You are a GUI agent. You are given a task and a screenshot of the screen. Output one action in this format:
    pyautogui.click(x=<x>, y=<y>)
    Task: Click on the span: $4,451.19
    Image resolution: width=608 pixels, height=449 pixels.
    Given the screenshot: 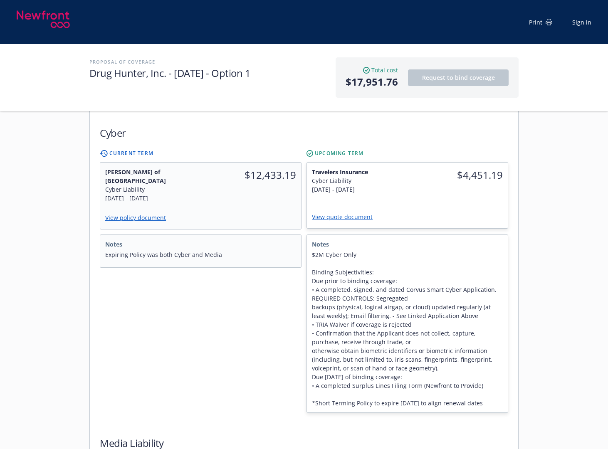 What is the action you would take?
    pyautogui.click(x=458, y=175)
    